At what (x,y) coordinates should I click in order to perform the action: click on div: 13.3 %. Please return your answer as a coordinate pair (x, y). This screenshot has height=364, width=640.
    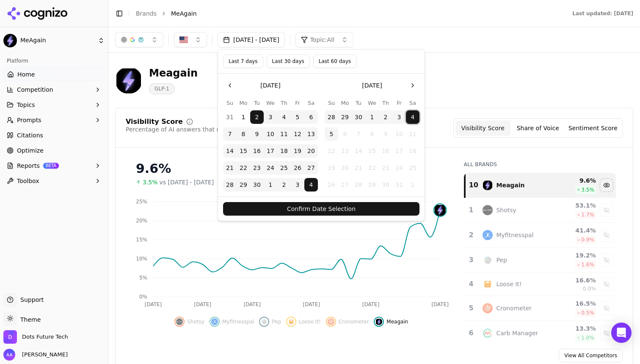
    Looking at the image, I should click on (577, 328).